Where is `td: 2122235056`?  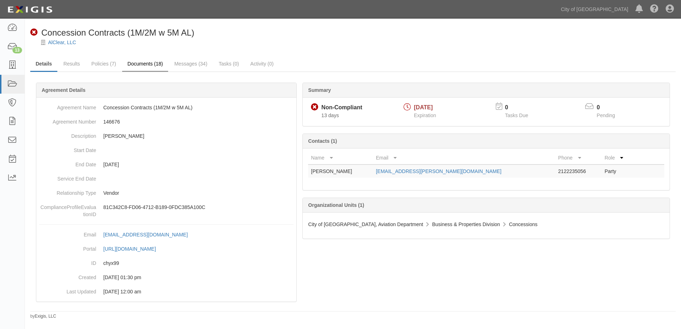 td: 2122235056 is located at coordinates (579, 171).